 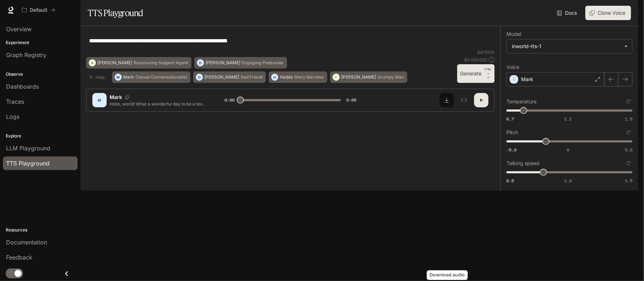 I want to click on button: GenerateCTRL +⏎, so click(x=476, y=73).